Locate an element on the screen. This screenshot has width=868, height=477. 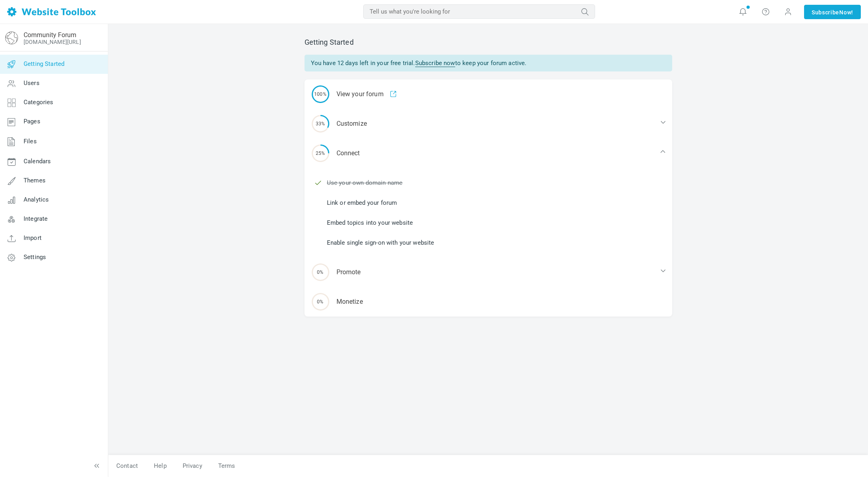
div: Customize is located at coordinates (488, 124).